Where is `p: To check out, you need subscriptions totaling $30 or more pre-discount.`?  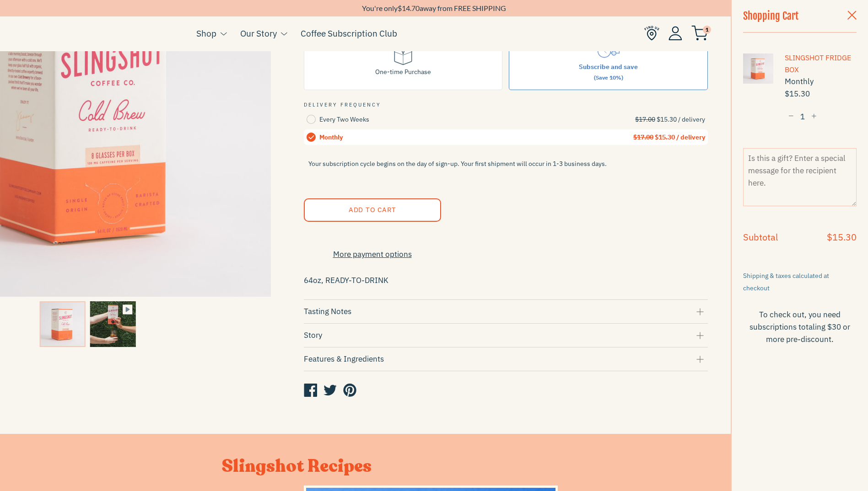 p: To check out, you need subscriptions totaling $30 or more pre-discount. is located at coordinates (800, 328).